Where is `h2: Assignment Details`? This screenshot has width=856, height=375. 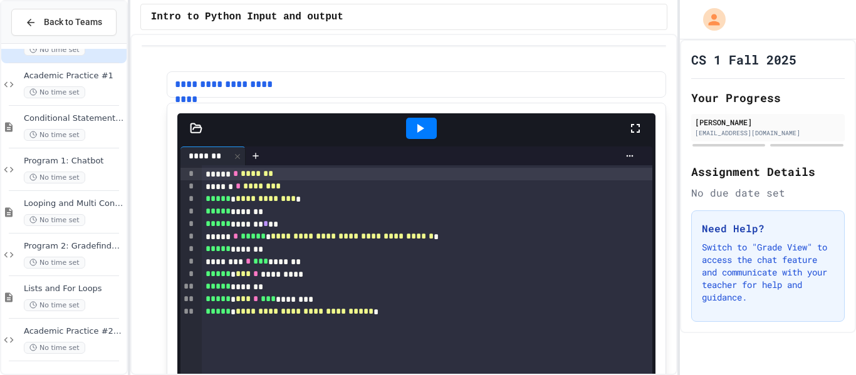
h2: Assignment Details is located at coordinates (768, 172).